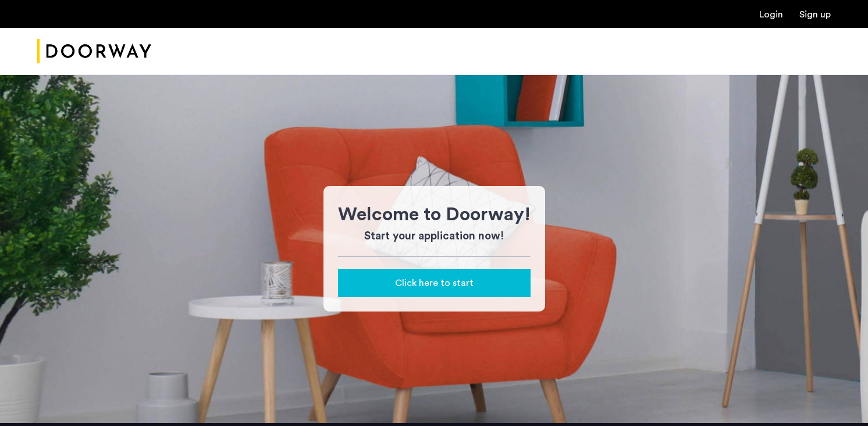 This screenshot has height=426, width=868. I want to click on button: button, so click(434, 283).